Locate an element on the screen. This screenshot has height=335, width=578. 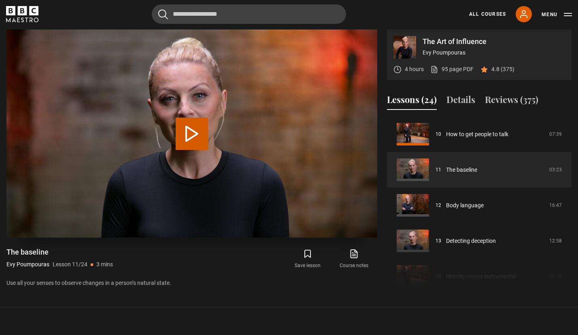
a: The baseline is located at coordinates (461, 170).